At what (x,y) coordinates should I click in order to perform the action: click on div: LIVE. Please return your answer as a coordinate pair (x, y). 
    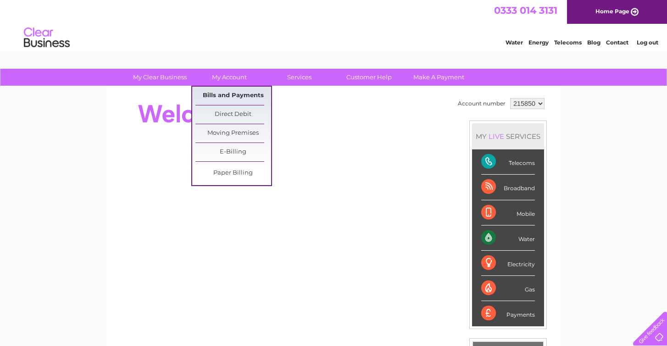
    Looking at the image, I should click on (496, 136).